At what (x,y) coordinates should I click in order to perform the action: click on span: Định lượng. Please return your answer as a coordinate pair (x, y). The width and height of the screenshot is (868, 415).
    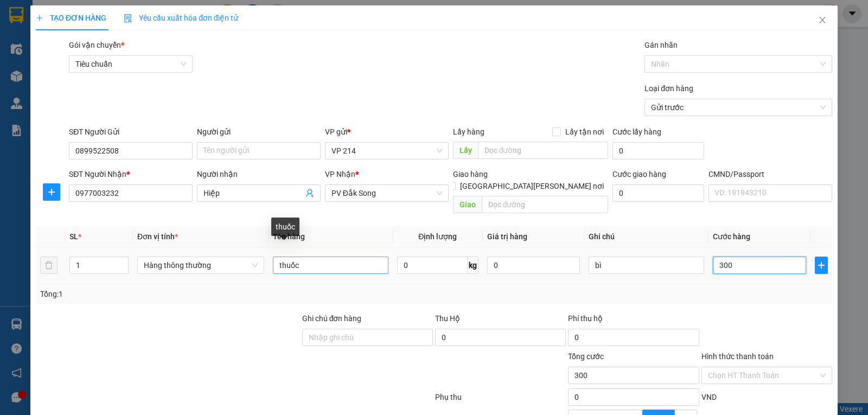
    Looking at the image, I should click on (437, 236).